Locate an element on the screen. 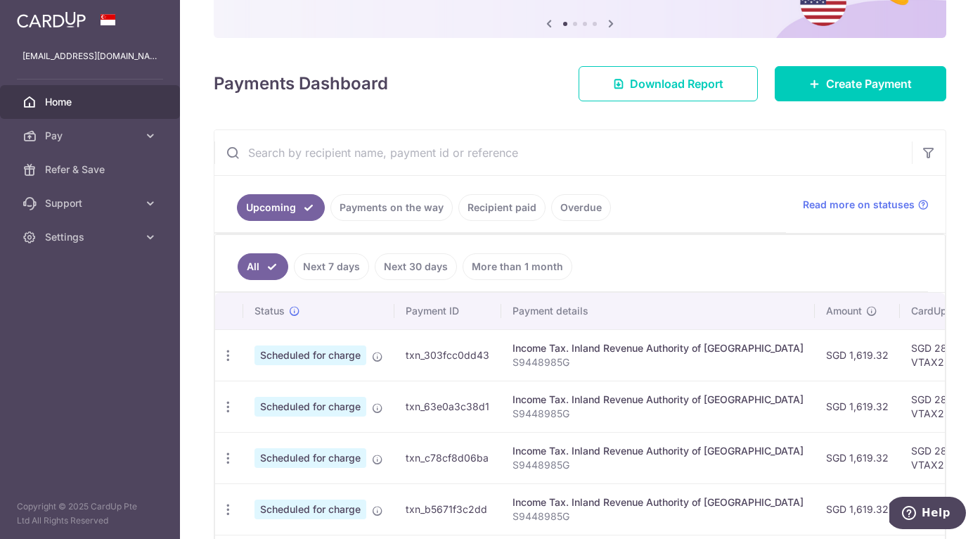  a: Next 30 days is located at coordinates (416, 267).